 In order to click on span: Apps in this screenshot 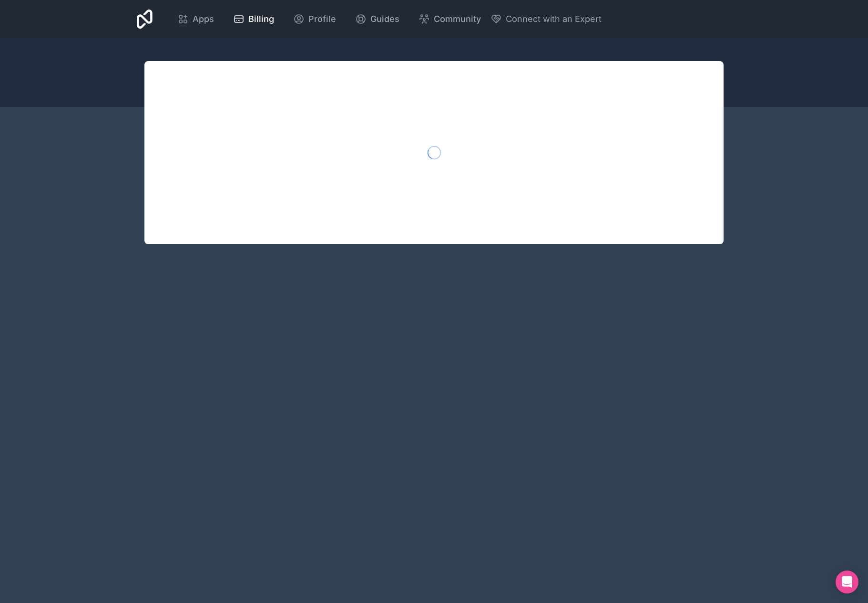, I will do `click(203, 19)`.